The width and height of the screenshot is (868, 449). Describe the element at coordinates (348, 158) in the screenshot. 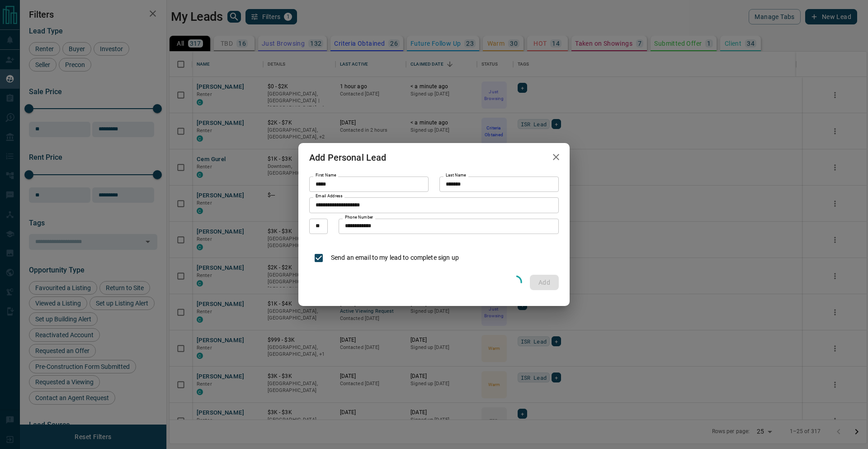

I see `h2: Add Personal Lead` at that location.